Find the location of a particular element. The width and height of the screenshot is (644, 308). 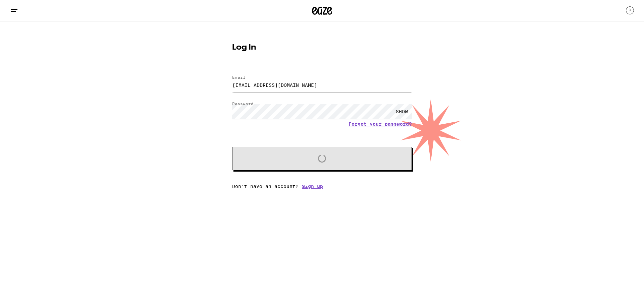

a: Sign up is located at coordinates (313, 186).